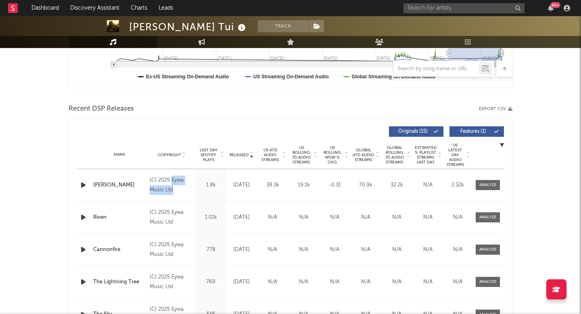  What do you see at coordinates (119, 217) in the screenshot?
I see `div: Riven` at bounding box center [119, 217].